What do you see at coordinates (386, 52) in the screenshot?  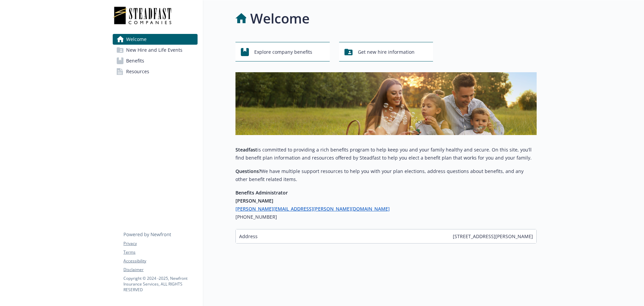 I see `span: Get new hire information` at bounding box center [386, 52].